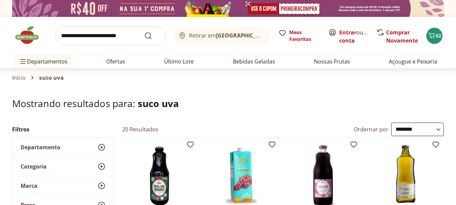  Describe the element at coordinates (140, 129) in the screenshot. I see `h2: 20 Resultados` at that location.